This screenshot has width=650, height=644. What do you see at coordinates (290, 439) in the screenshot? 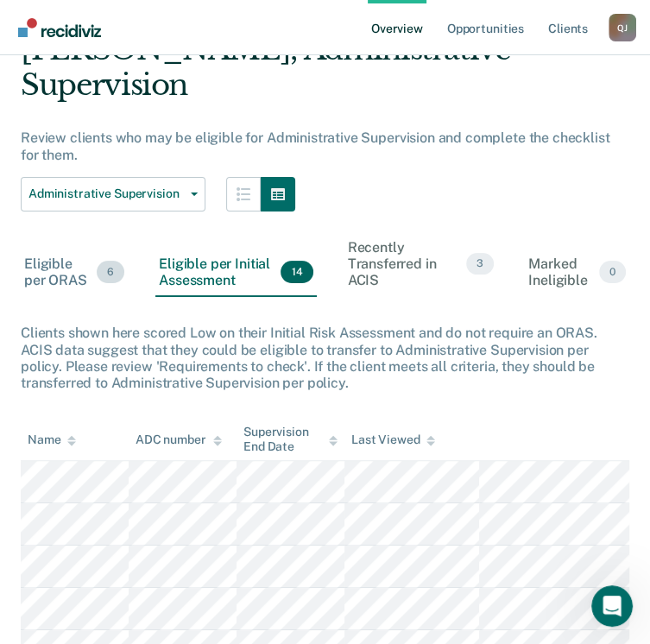
I see `div: Supervision End Date` at bounding box center [290, 439].